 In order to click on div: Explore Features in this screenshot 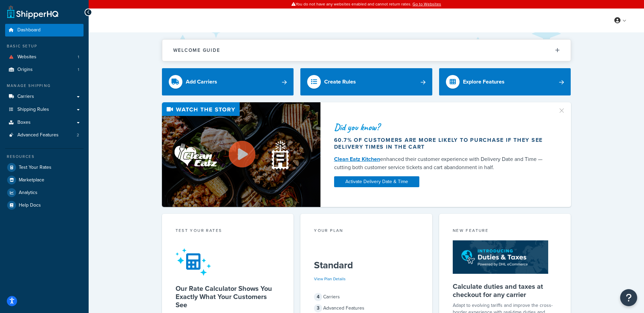, I will do `click(484, 81)`.